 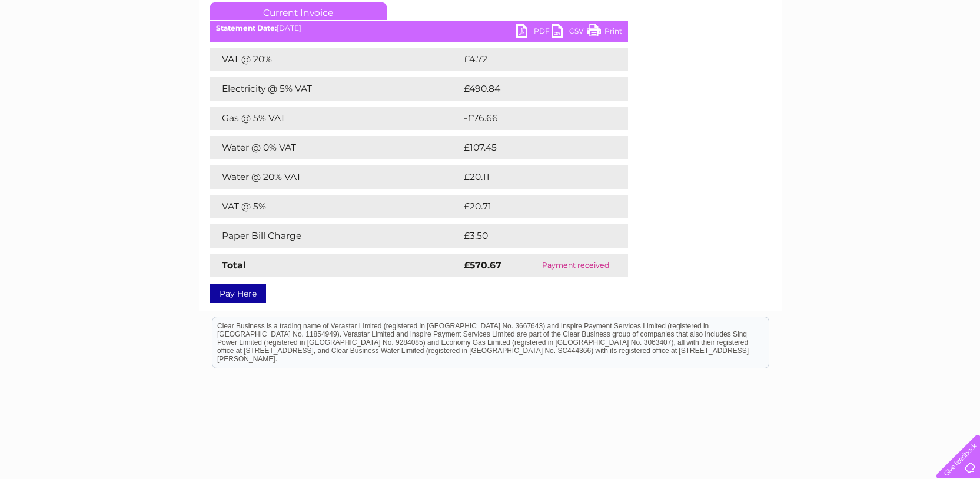 I want to click on a: Contact, so click(x=916, y=54).